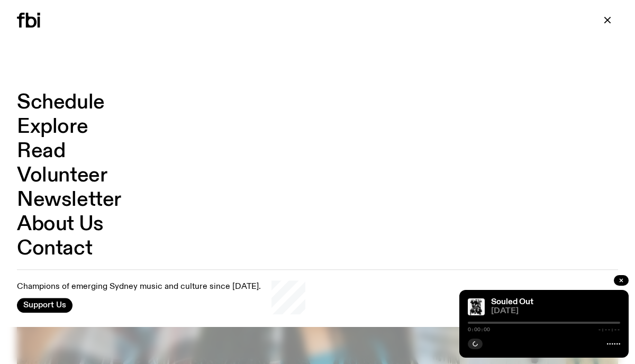 This screenshot has width=635, height=364. What do you see at coordinates (55, 249) in the screenshot?
I see `a: Contact` at bounding box center [55, 249].